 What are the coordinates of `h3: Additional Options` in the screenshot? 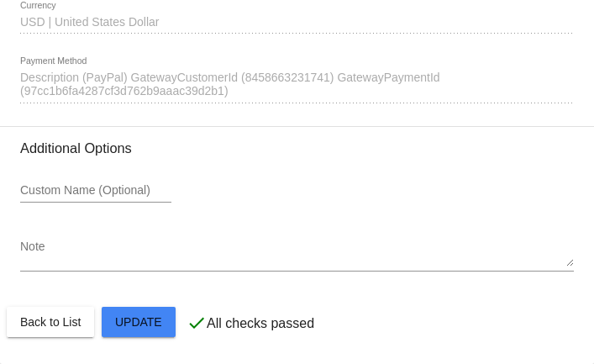 It's located at (297, 148).